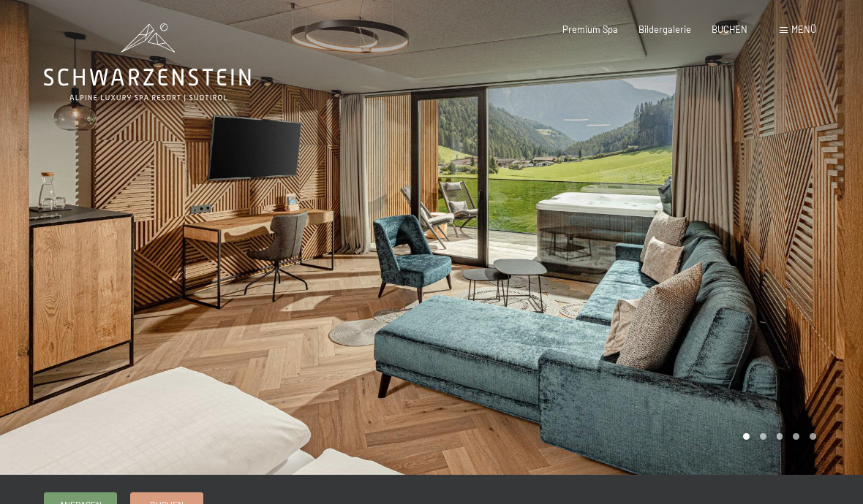 The height and width of the screenshot is (504, 863). What do you see at coordinates (664, 29) in the screenshot?
I see `span: Bildergalerie` at bounding box center [664, 29].